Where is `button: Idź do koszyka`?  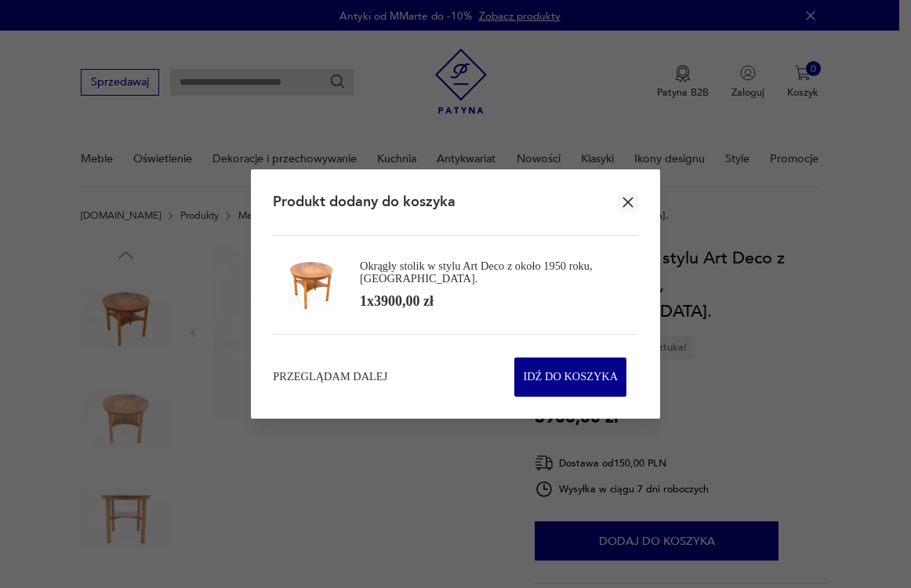
button: Idź do koszyka is located at coordinates (569, 377).